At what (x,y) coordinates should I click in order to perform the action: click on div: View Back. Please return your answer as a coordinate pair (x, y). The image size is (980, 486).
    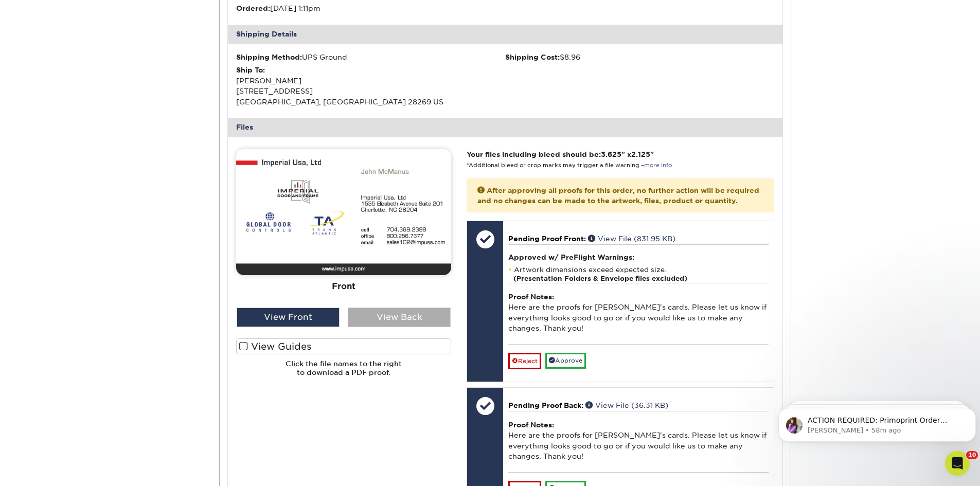
    Looking at the image, I should click on (399, 317).